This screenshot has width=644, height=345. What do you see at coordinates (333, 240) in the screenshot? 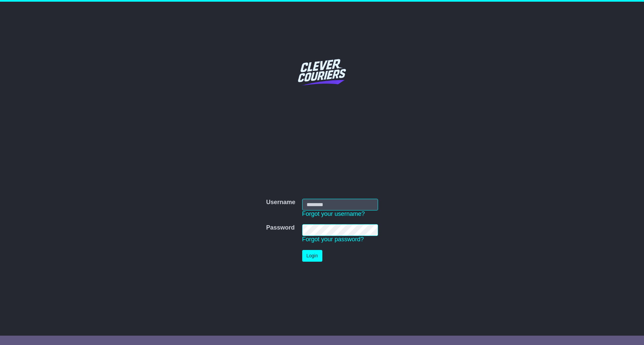
I see `a: Forgot your password?` at bounding box center [333, 240].